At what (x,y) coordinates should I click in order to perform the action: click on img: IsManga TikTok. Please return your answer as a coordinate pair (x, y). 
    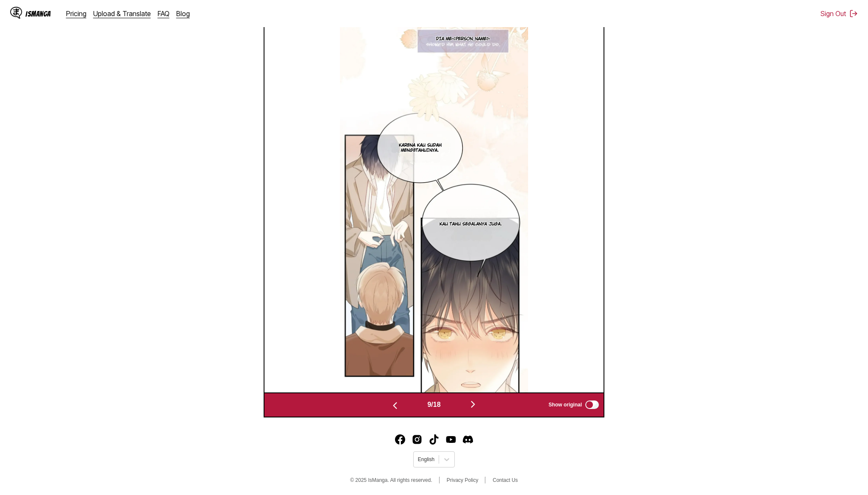
    Looking at the image, I should click on (434, 440).